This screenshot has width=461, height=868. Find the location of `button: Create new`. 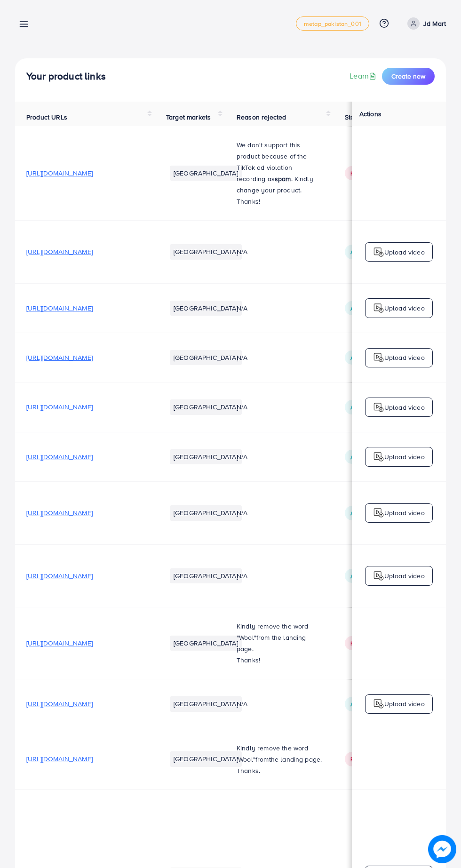

button: Create new is located at coordinates (408, 76).